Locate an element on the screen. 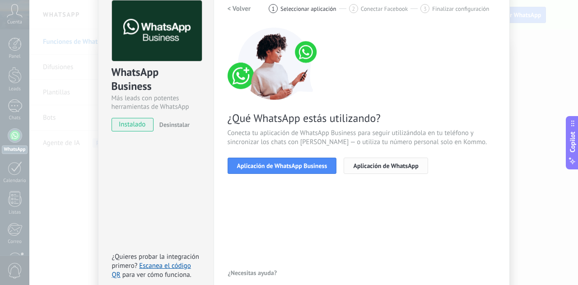 This screenshot has height=285, width=578. span: Aplicación de WhatsApp is located at coordinates (385, 166).